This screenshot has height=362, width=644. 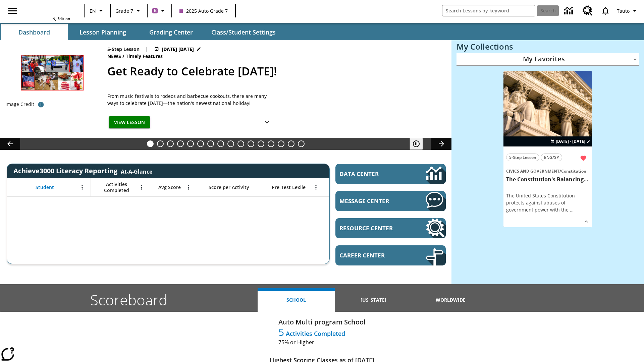 I want to click on span: Student, so click(x=44, y=187).